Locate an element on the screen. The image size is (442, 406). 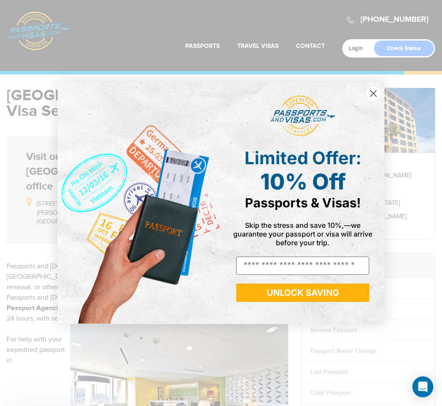
div: Open Intercom Messenger is located at coordinates (423, 387).